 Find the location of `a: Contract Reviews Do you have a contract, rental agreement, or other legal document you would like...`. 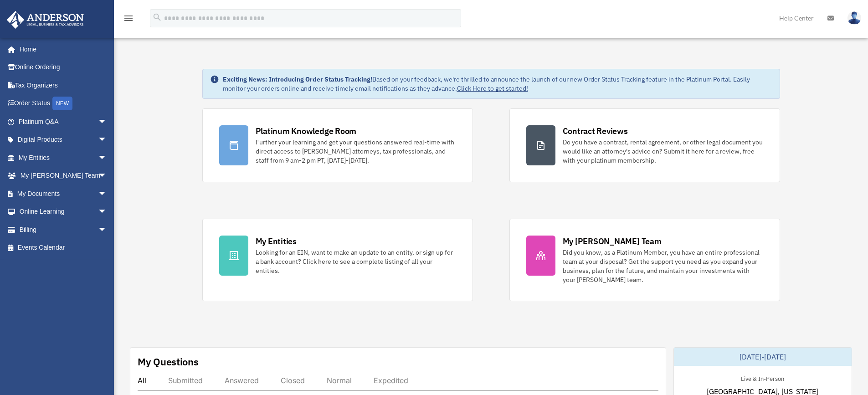

a: Contract Reviews Do you have a contract, rental agreement, or other legal document you would like... is located at coordinates (645, 145).